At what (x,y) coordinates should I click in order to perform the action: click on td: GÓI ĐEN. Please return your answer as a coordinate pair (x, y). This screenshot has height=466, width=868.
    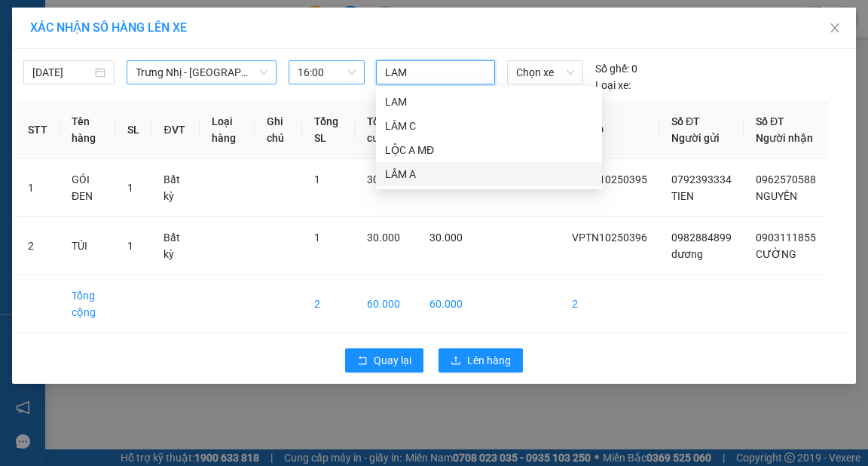
    Looking at the image, I should click on (88, 188).